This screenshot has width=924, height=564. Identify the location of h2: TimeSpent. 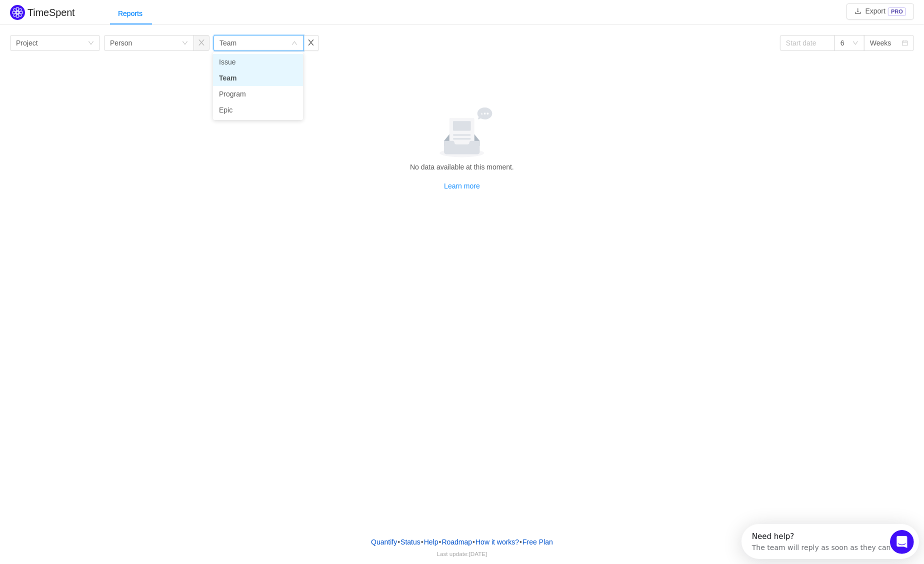
(51, 13).